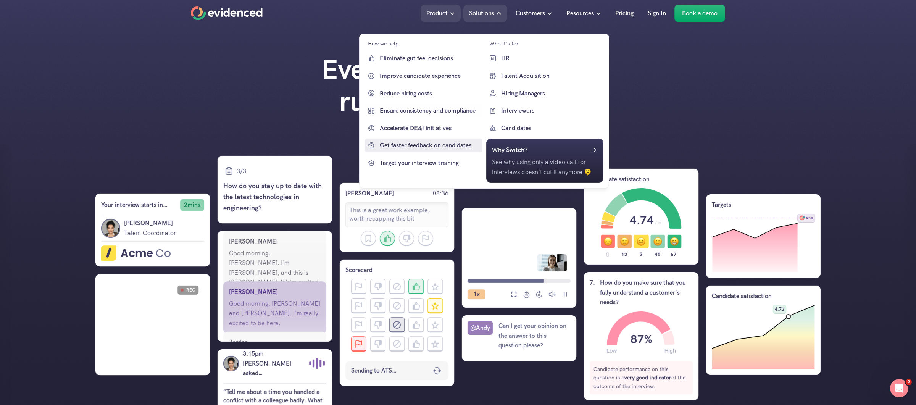 This screenshot has height=405, width=916. Describe the element at coordinates (625, 13) in the screenshot. I see `a: Pricing` at that location.